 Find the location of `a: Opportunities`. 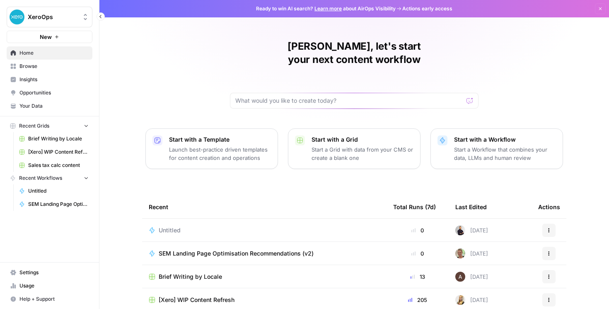

a: Opportunities is located at coordinates (49, 93).